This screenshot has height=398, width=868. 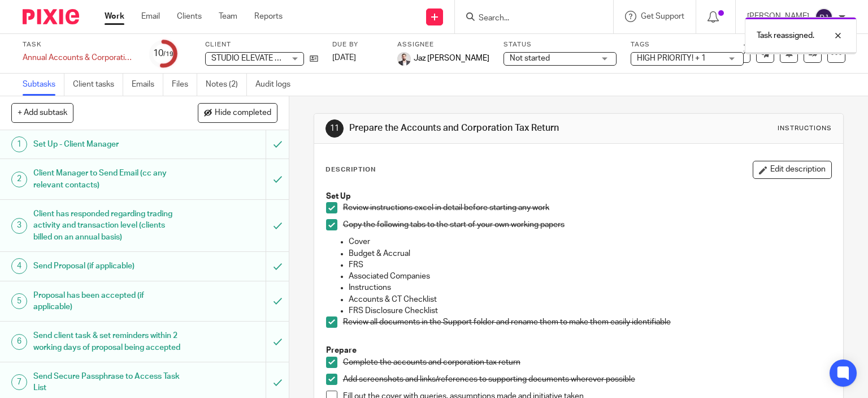 What do you see at coordinates (443, 45) in the screenshot?
I see `label: Assignee` at bounding box center [443, 45].